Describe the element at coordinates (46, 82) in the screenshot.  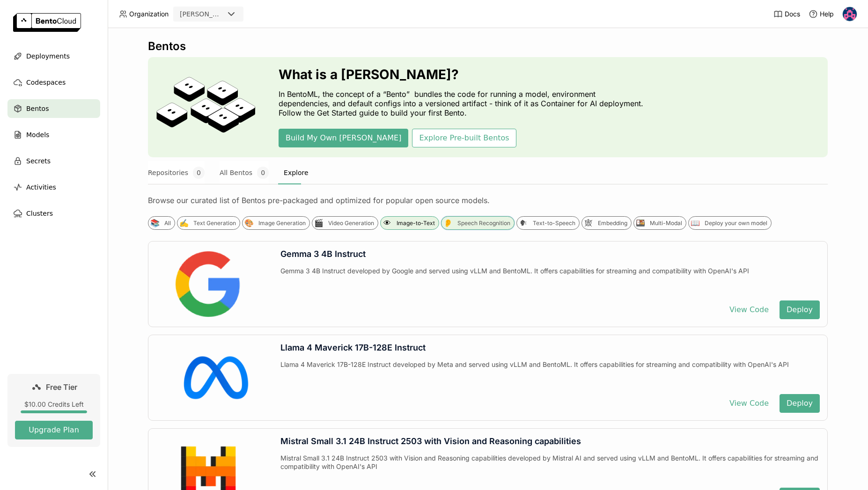
I see `span: Codespaces` at that location.